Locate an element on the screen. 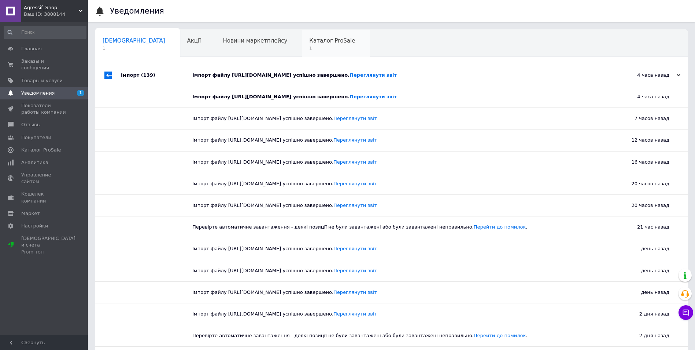  button: Чат с покупателем is located at coordinates (686, 312).